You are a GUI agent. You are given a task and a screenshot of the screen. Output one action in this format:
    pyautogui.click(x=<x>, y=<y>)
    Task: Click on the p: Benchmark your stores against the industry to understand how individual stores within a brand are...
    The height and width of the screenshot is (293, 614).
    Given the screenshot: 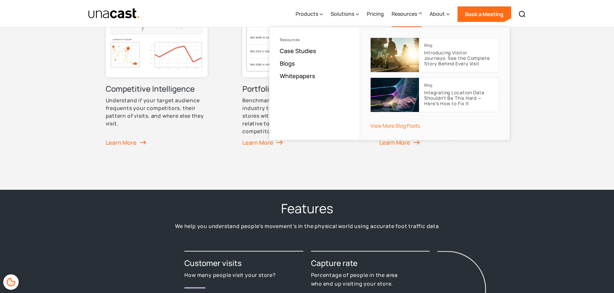 What is the action you would take?
    pyautogui.click(x=295, y=116)
    